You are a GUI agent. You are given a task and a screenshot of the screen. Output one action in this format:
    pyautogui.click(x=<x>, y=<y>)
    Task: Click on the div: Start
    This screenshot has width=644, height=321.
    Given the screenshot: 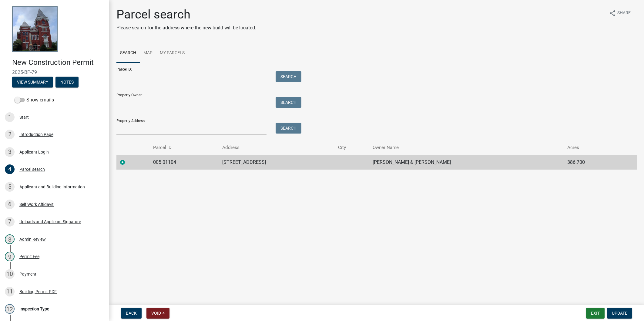 What is the action you would take?
    pyautogui.click(x=24, y=117)
    